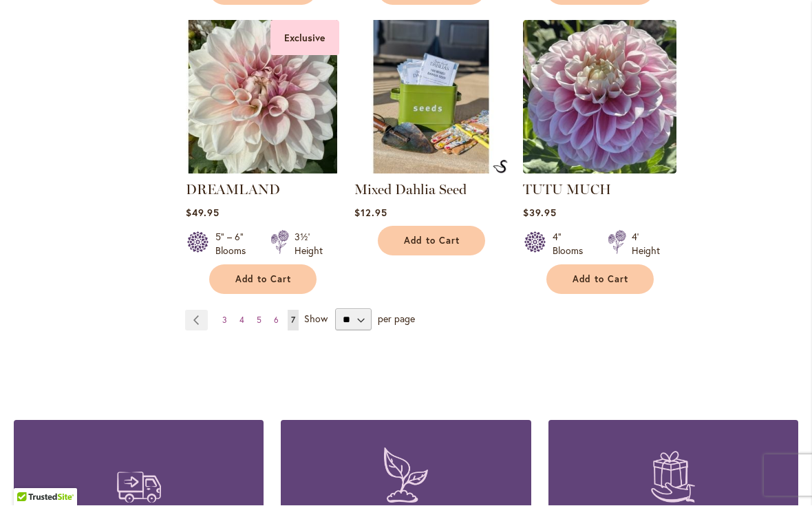  Describe the element at coordinates (600, 97) in the screenshot. I see `img: Tutu Much` at that location.